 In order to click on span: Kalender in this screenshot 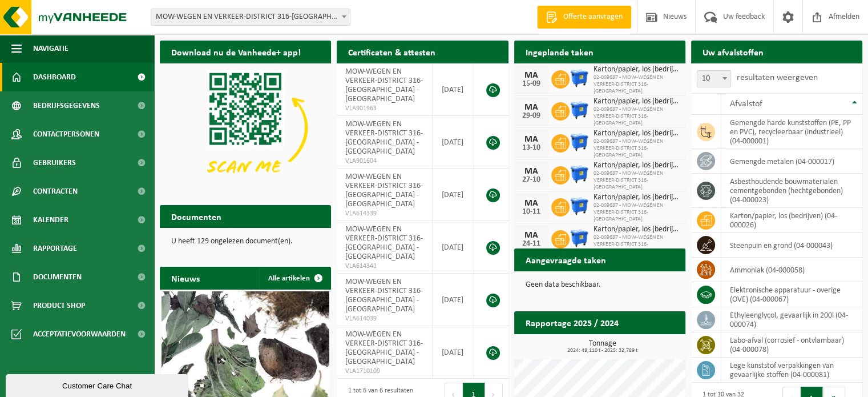, I will do `click(51, 220)`.